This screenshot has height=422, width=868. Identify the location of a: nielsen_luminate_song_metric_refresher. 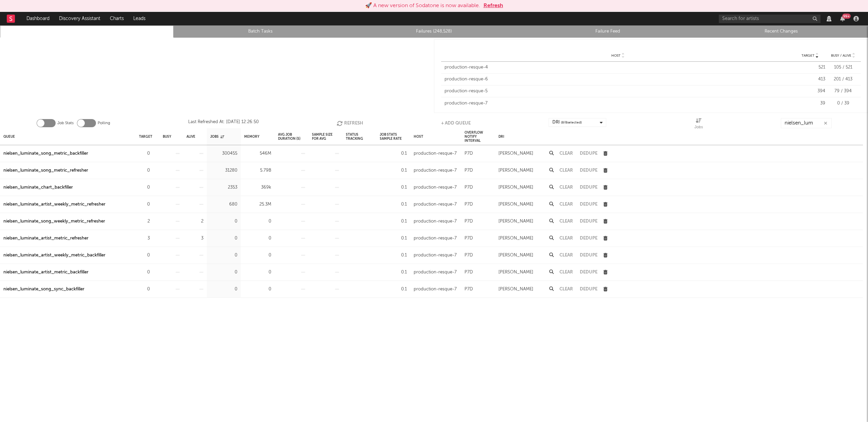
(46, 171).